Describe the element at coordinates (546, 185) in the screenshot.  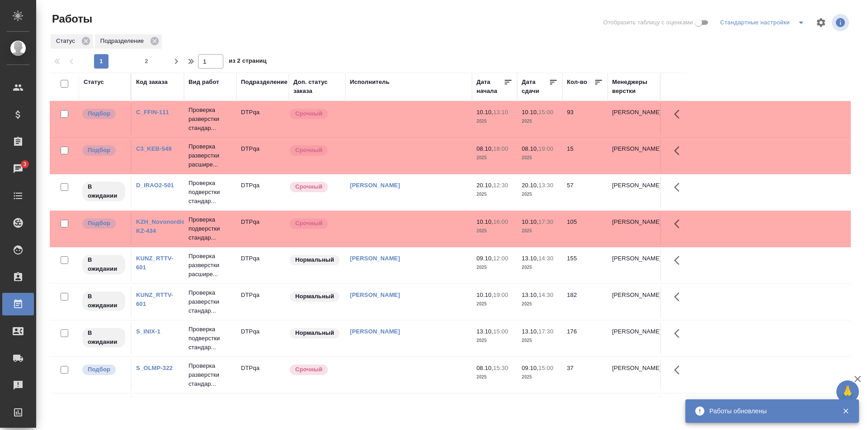
I see `p: 13:30` at that location.